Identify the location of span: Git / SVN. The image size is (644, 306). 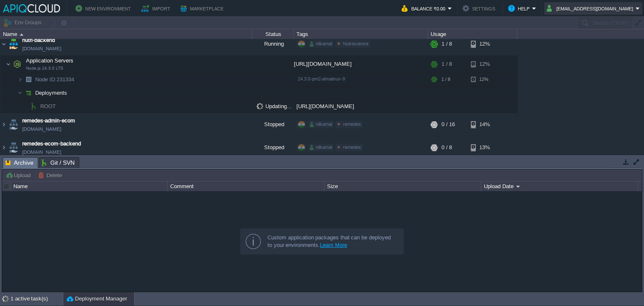
(58, 163).